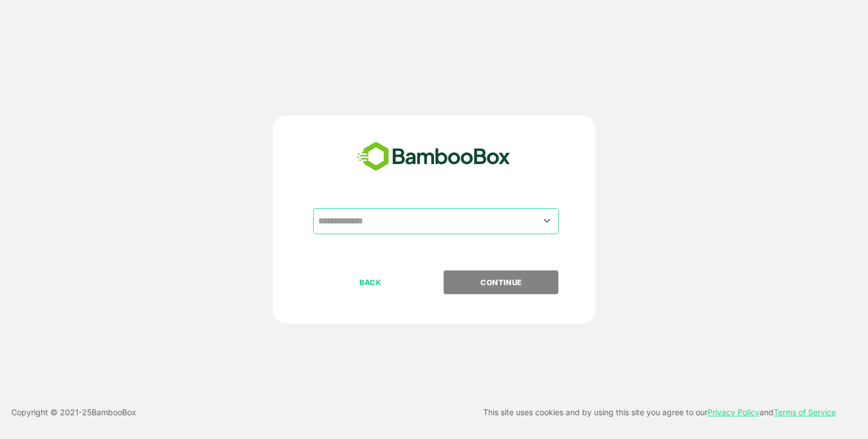  I want to click on p: Copyright © 2021- 25 BambooBox, so click(74, 412).